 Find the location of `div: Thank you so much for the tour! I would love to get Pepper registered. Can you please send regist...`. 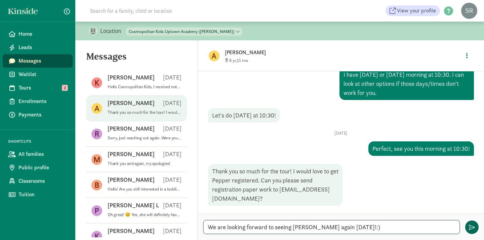

div: Thank you so much for the tour! I would love to get Pepper registered. Can you please send regist... is located at coordinates (275, 185).